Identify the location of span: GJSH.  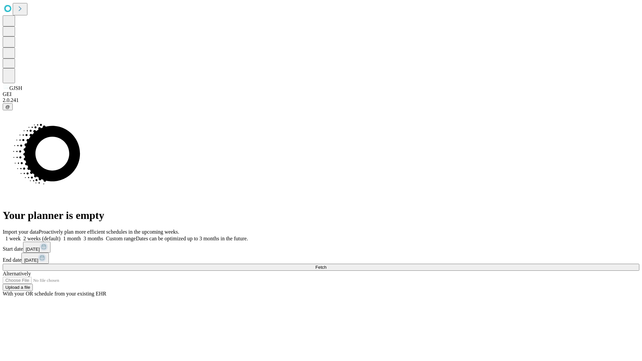
(16, 88).